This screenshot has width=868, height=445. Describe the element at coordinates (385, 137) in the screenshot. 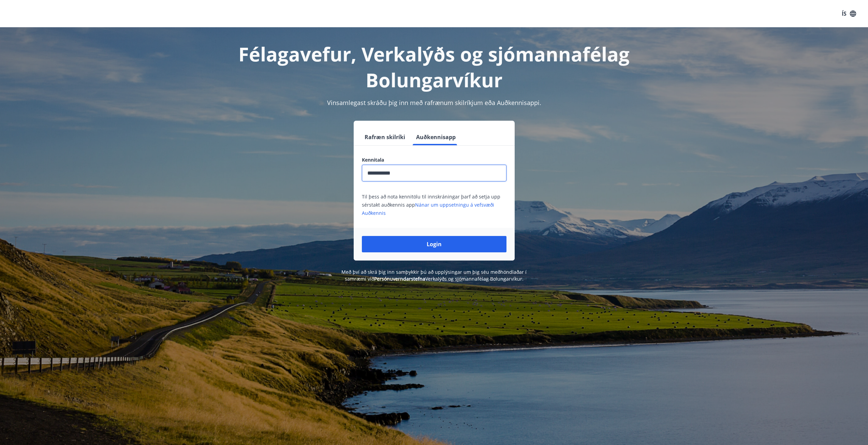

I see `button: Rafræn skilríki` at that location.